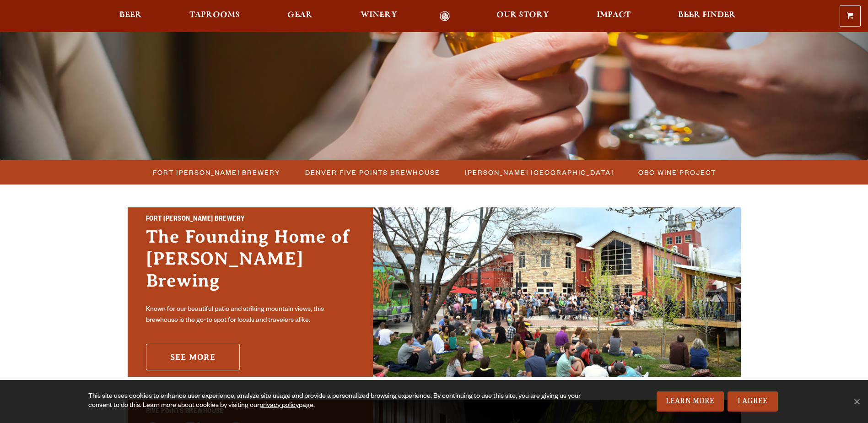 This screenshot has height=423, width=868. Describe the element at coordinates (707, 15) in the screenshot. I see `span: Beer Finder` at that location.